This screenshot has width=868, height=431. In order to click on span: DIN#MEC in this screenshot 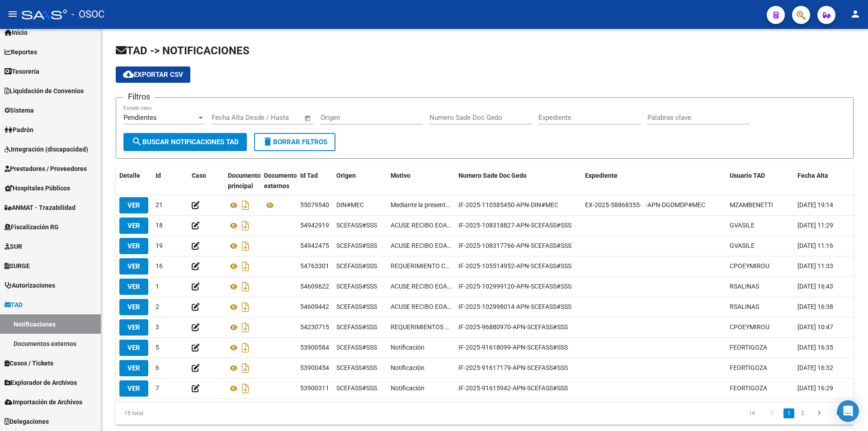, I will do `click(350, 205)`.